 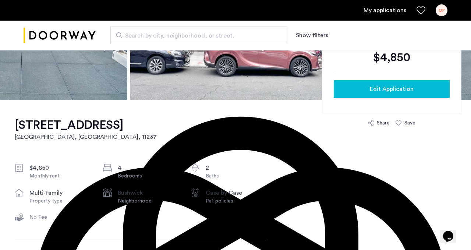 I want to click on div: Pet policies, so click(x=237, y=201).